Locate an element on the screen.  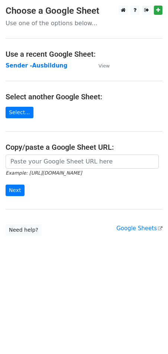
h4: Use a recent Google Sheet: is located at coordinates (84, 54).